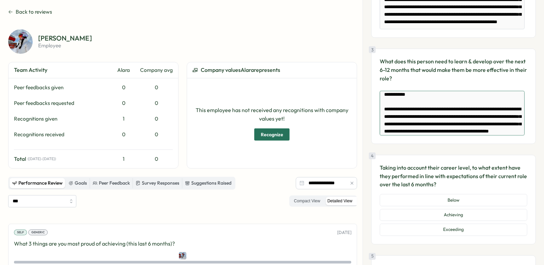 Image resolution: width=544 pixels, height=265 pixels. Describe the element at coordinates (61, 119) in the screenshot. I see `div: Recognitions given` at that location.